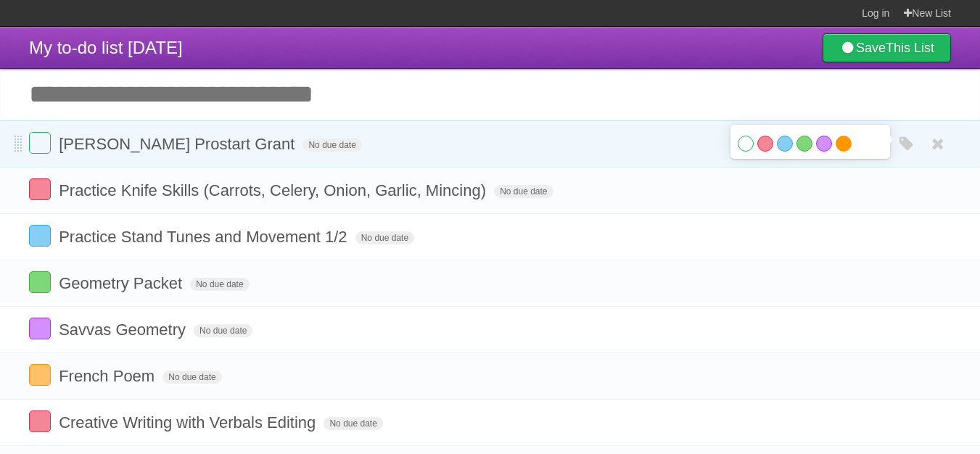 The image size is (980, 454). I want to click on span: Practice Stand Tunes and Movement 1/2, so click(204, 236).